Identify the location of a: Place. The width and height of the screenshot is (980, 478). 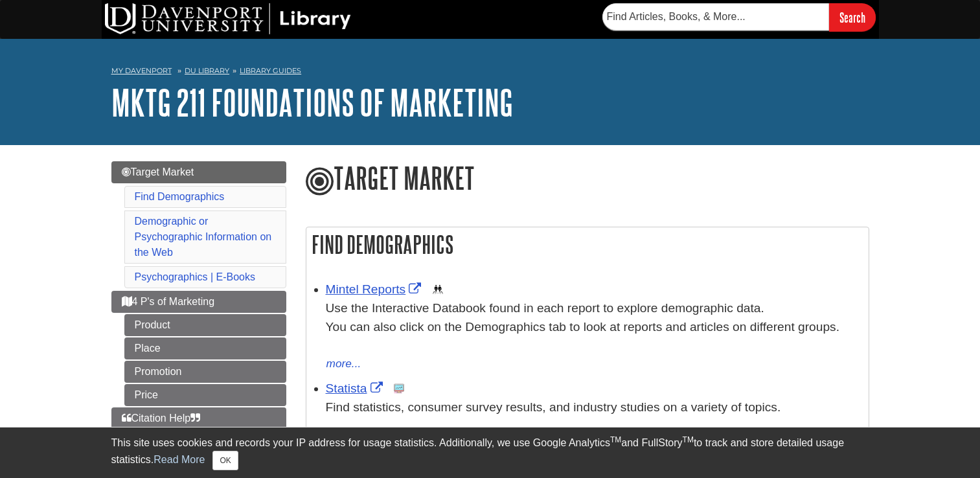
(205, 349).